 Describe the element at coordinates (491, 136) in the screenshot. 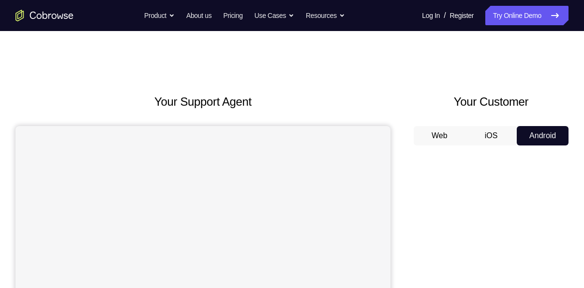

I see `button: iOS` at that location.